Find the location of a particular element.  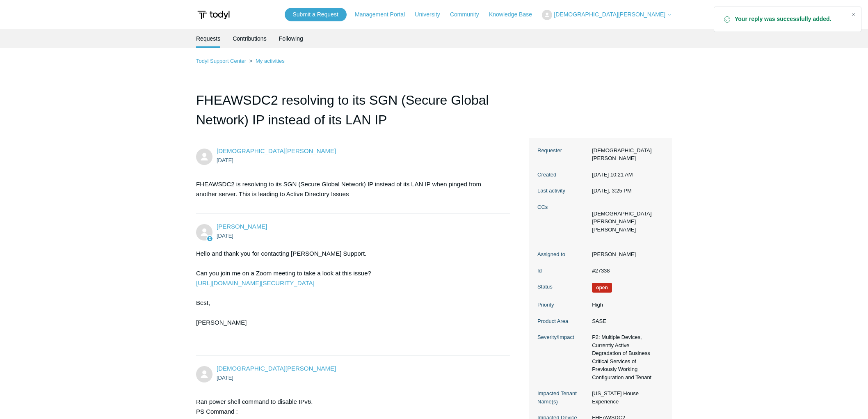

a: Contributions is located at coordinates (250, 39).